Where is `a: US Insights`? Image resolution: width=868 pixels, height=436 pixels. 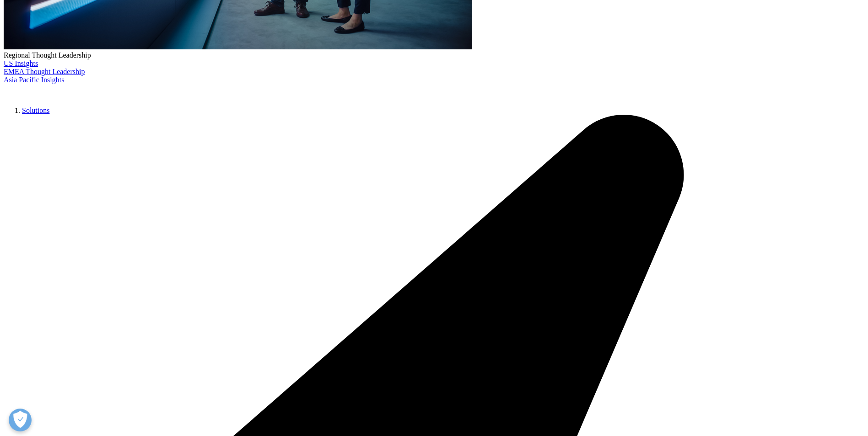 a: US Insights is located at coordinates (21, 64).